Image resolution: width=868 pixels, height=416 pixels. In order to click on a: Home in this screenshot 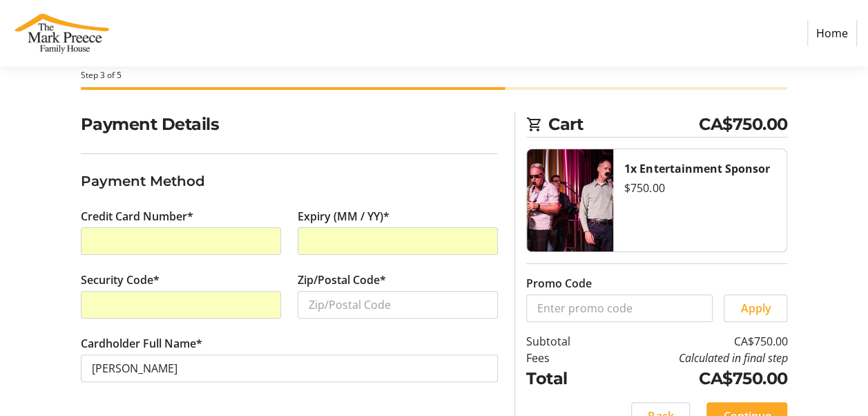, I will do `click(832, 34)`.